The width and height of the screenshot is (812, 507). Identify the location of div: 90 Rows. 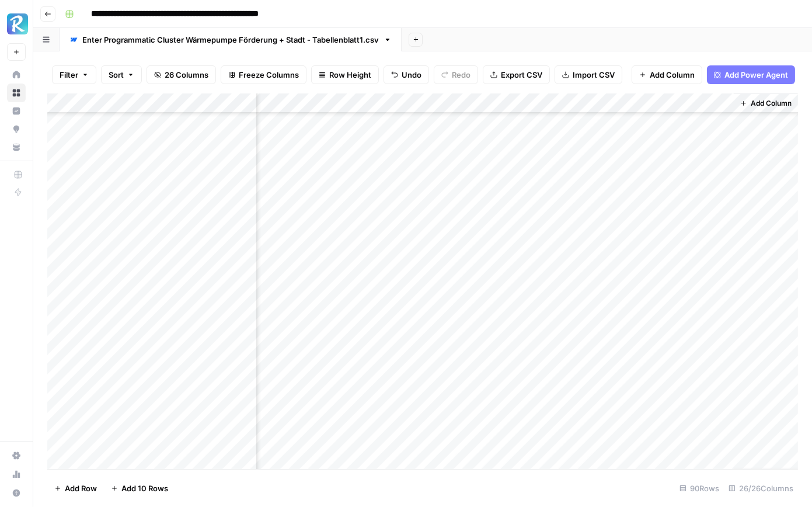
(699, 488).